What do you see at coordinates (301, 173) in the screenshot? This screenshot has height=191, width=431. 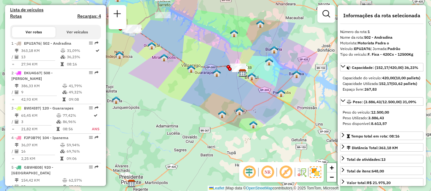 I see `img: Fluxo de ruas` at bounding box center [301, 173].